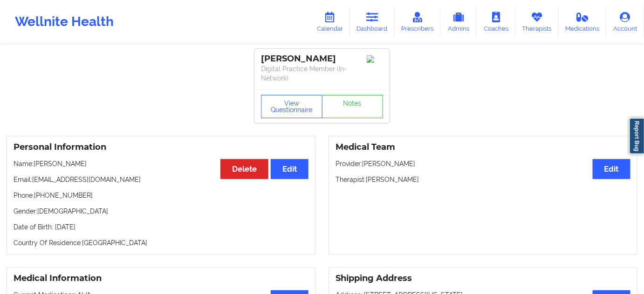 The width and height of the screenshot is (644, 294). I want to click on a: Admins, so click(458, 22).